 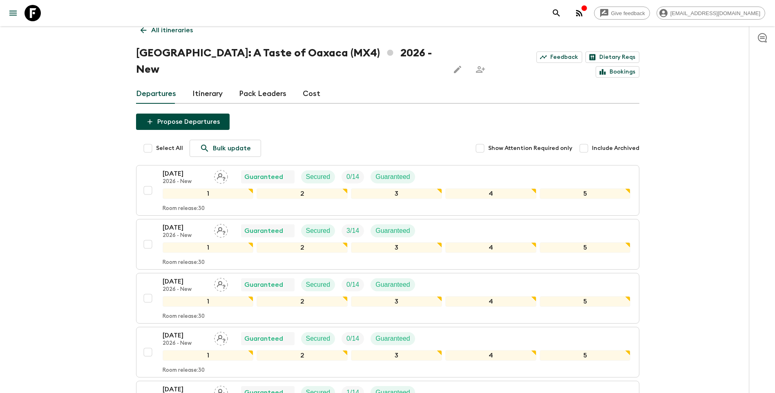 What do you see at coordinates (208, 94) in the screenshot?
I see `a: Itinerary` at bounding box center [208, 94].